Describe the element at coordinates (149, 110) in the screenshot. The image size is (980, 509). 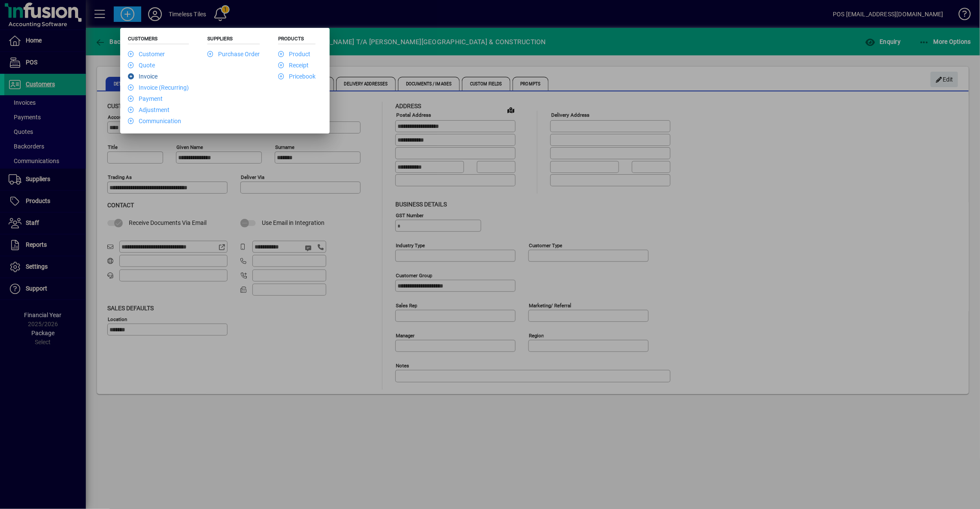
I see `a: Adjustment` at that location.